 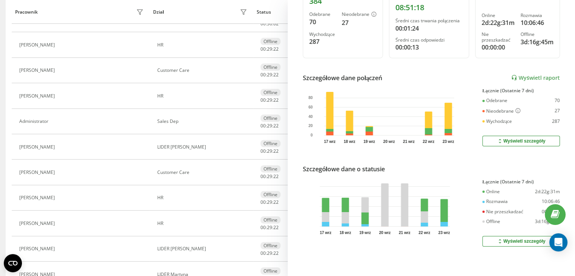 What do you see at coordinates (429, 40) in the screenshot?
I see `div: Średni czas odpowiedzi` at bounding box center [429, 40].